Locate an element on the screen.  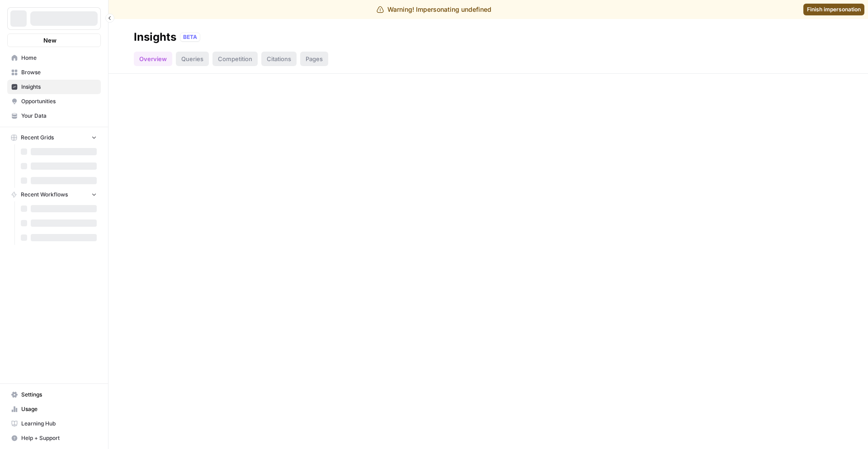
button: Recent Grids is located at coordinates (54, 137).